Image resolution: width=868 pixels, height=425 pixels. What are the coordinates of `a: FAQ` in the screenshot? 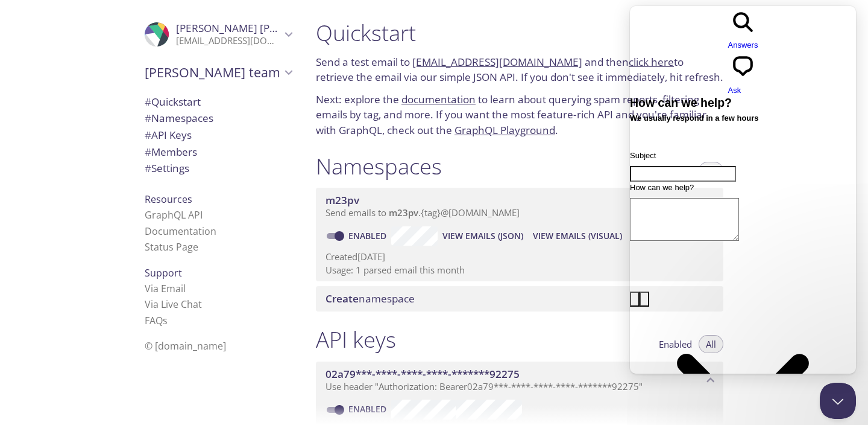 It's located at (156, 320).